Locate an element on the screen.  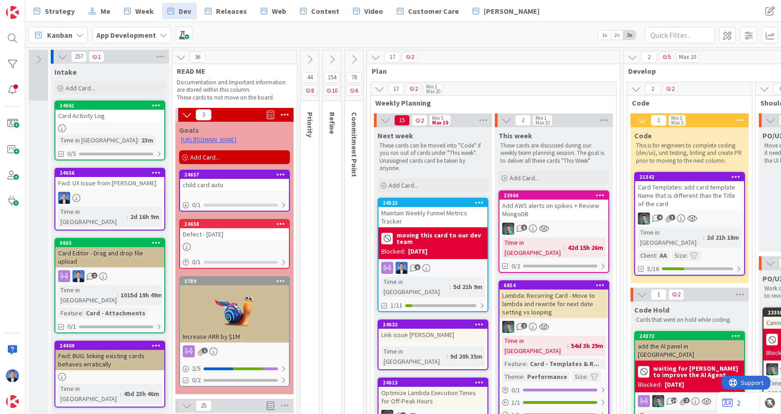
div: 45d 23h 46m is located at coordinates (141, 394).